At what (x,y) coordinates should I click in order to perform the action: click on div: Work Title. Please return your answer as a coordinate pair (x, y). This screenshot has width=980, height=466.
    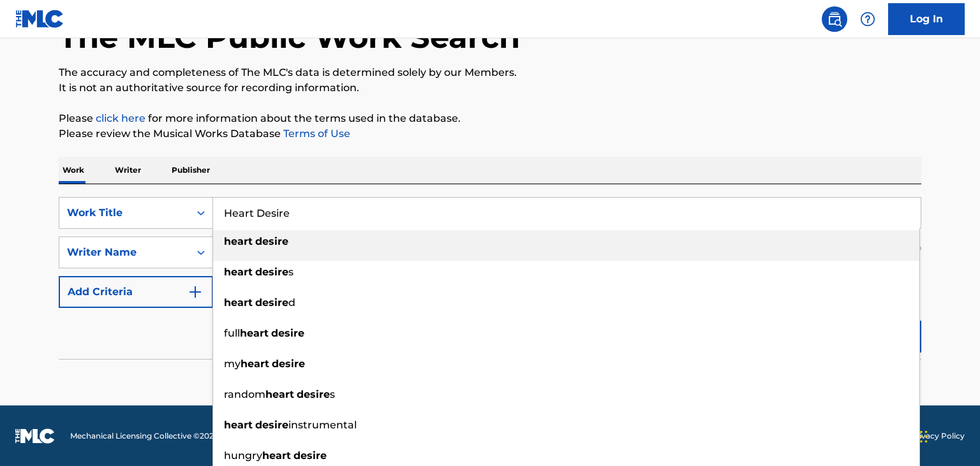
    Looking at the image, I should click on (125, 213).